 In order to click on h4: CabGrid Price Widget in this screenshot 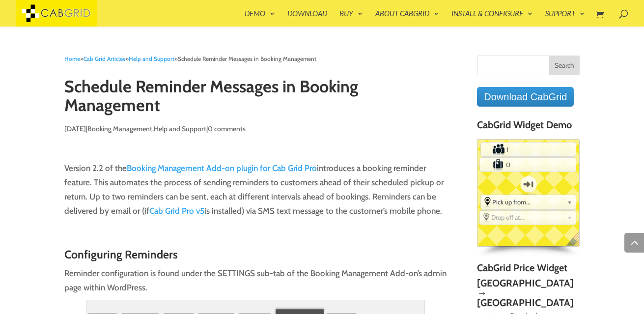, I will do `click(528, 270)`.